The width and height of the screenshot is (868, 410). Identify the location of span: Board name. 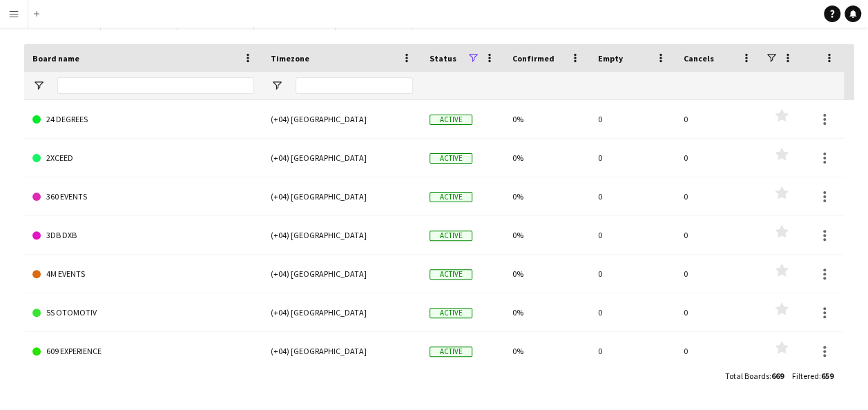
(56, 58).